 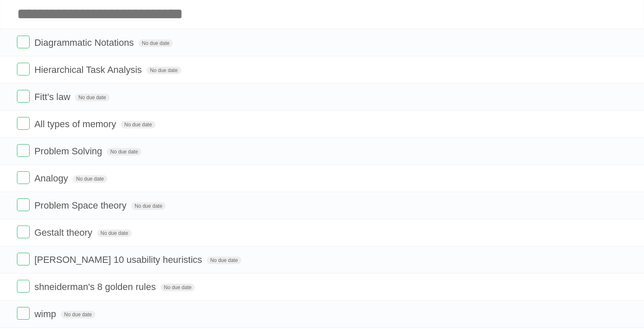 What do you see at coordinates (46, 313) in the screenshot?
I see `span: wimp` at bounding box center [46, 313].